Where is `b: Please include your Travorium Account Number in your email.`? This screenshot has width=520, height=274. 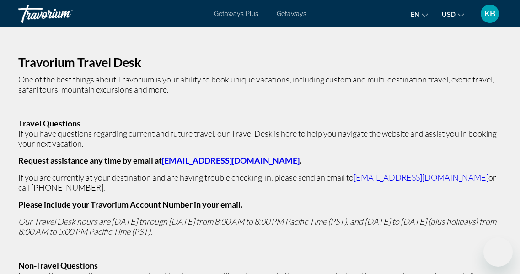 b: Please include your Travorium Account Number in your email. is located at coordinates (130, 204).